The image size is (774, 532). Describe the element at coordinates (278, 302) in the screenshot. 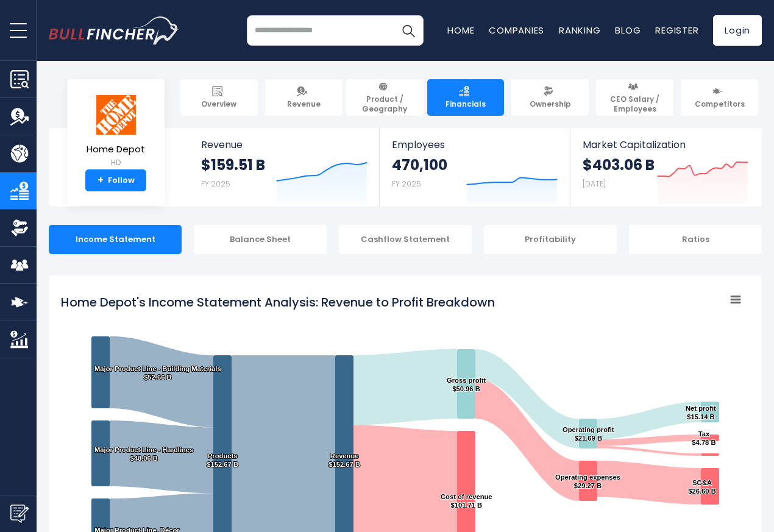

I see `tspan: Home Depot's Income Statement Analysis: Revenue to Profit Breakdown` at that location.